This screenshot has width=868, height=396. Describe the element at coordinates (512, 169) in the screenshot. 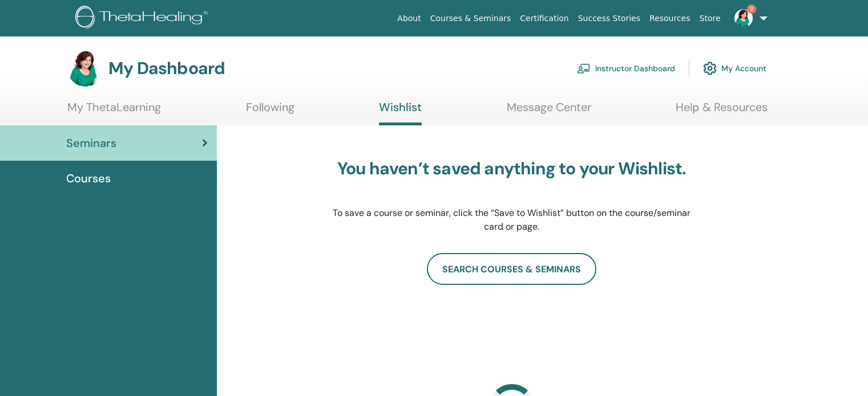

I see `h3: You haven’t saved anything to your Wishlist.` at that location.